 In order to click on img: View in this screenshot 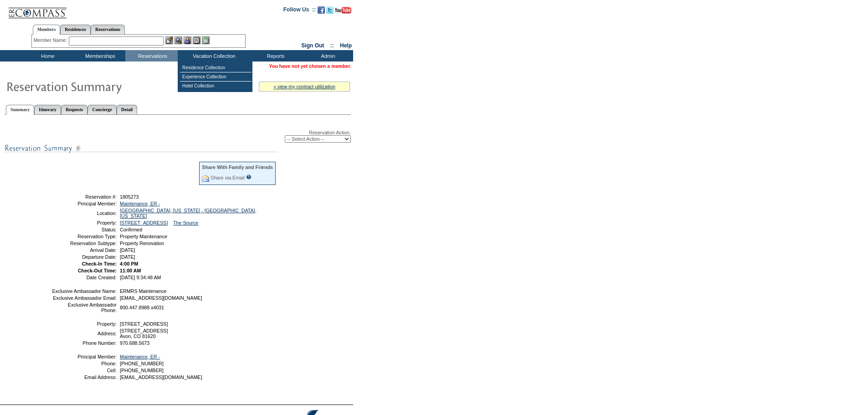, I will do `click(178, 40)`.